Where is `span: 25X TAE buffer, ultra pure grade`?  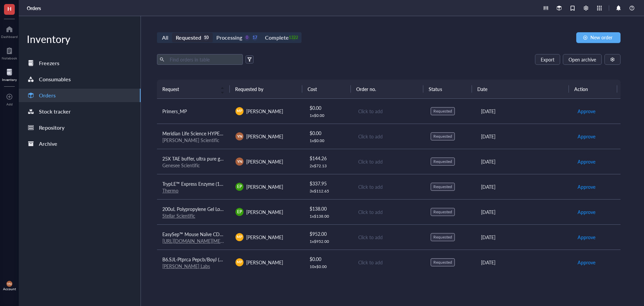 span: 25X TAE buffer, ultra pure grade is located at coordinates (195, 159).